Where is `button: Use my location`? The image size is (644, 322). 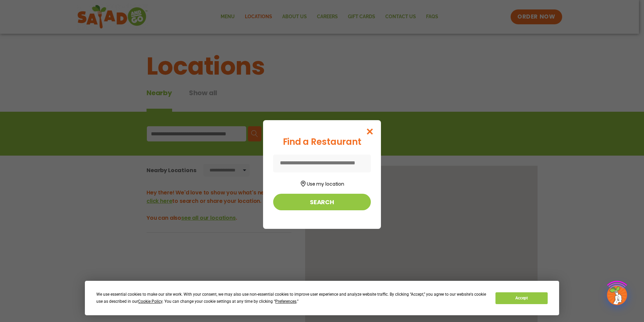
button: Use my location is located at coordinates (322, 183).